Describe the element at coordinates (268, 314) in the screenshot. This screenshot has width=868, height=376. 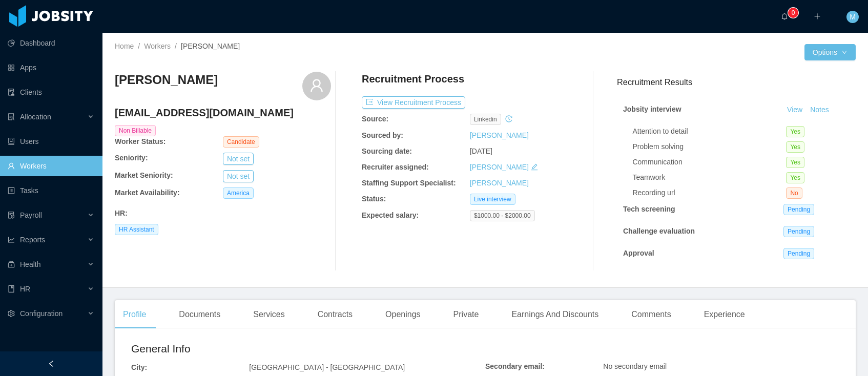
I see `div: Services` at that location.